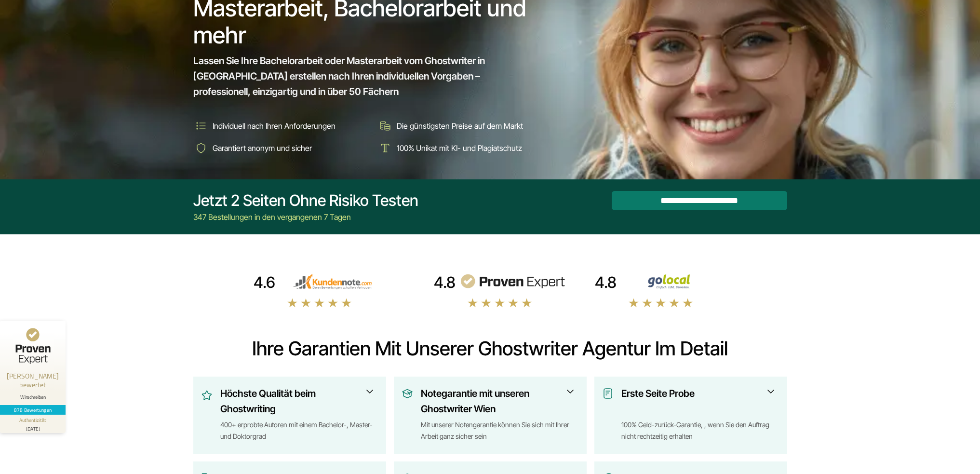  What do you see at coordinates (512, 281) in the screenshot?
I see `img: provenexpert reviews` at bounding box center [512, 281].